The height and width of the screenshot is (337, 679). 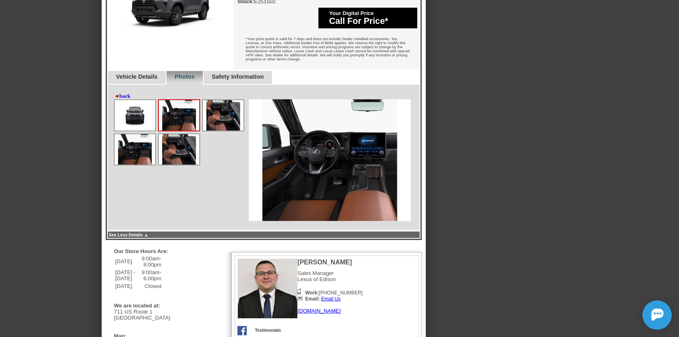 I want to click on a: Vehicle Details, so click(x=137, y=77).